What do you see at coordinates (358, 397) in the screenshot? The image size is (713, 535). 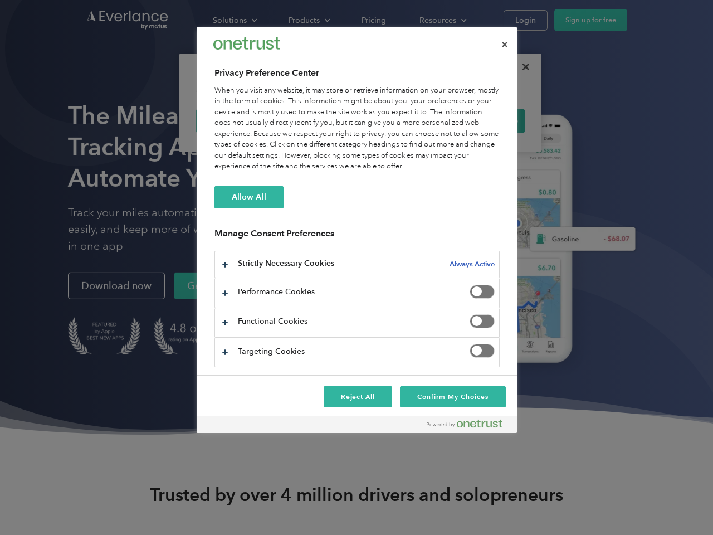 I see `button: Reject All` at bounding box center [358, 397].